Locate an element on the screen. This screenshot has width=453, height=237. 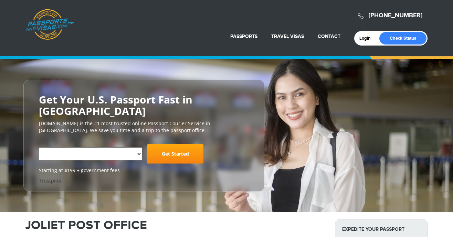
a: Login is located at coordinates (368, 38).